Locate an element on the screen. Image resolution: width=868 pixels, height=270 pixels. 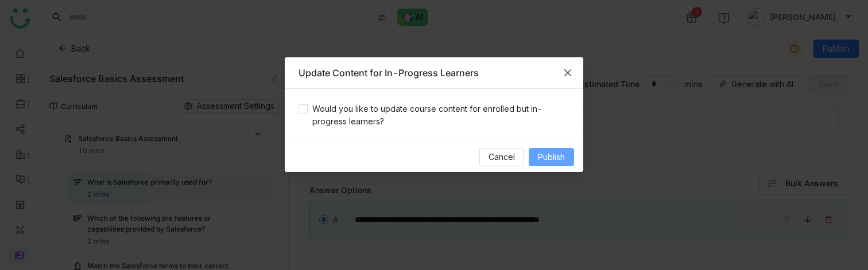
button: Publish is located at coordinates (551, 157).